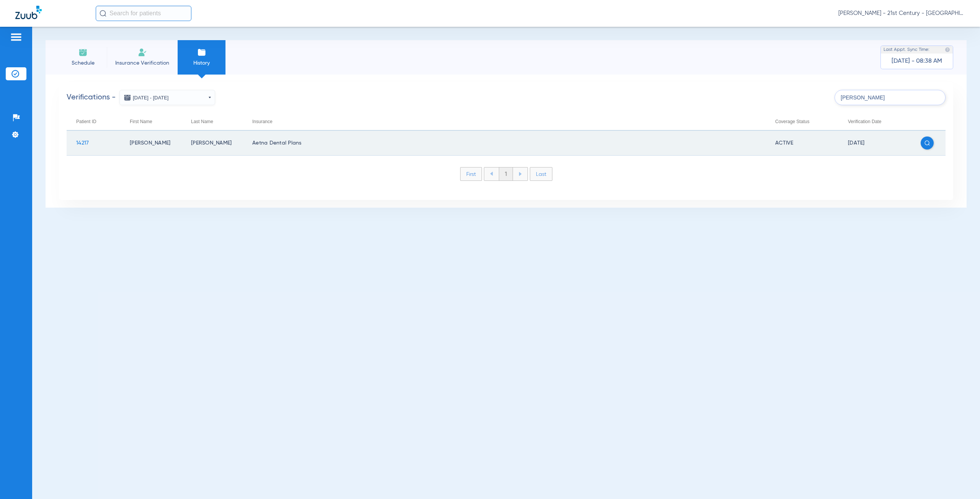 The height and width of the screenshot is (499, 980). What do you see at coordinates (82, 143) in the screenshot?
I see `span: 14217` at bounding box center [82, 143].